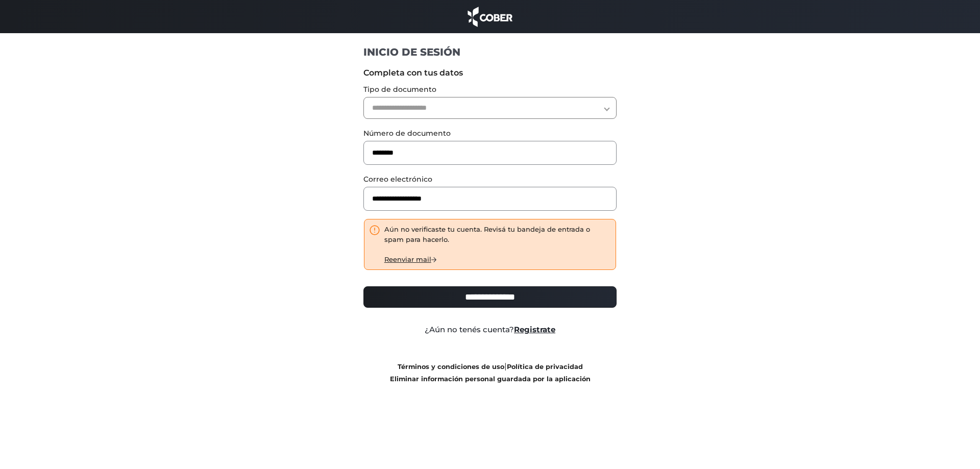  Describe the element at coordinates (451, 366) in the screenshot. I see `a: Términos y condiciones de uso` at that location.